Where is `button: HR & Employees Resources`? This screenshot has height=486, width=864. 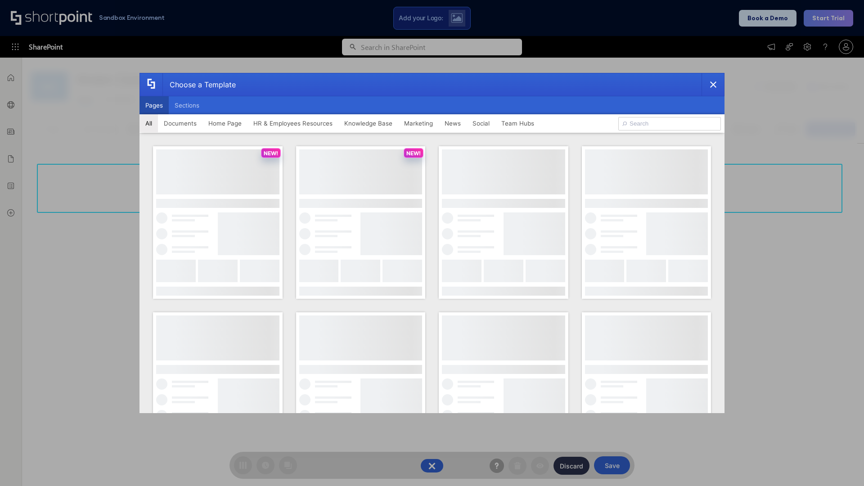
button: HR & Employees Resources is located at coordinates (293, 123).